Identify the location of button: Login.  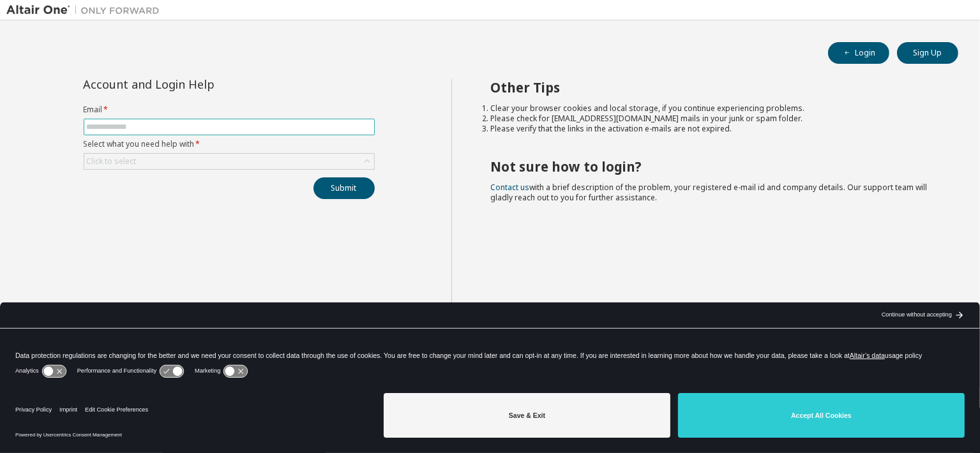
(859, 53).